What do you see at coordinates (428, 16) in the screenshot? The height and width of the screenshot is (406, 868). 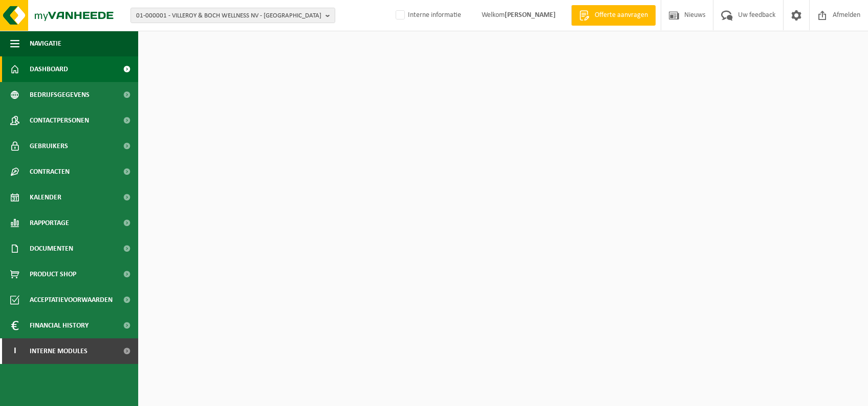 I see `label: Interne informatie` at bounding box center [428, 16].